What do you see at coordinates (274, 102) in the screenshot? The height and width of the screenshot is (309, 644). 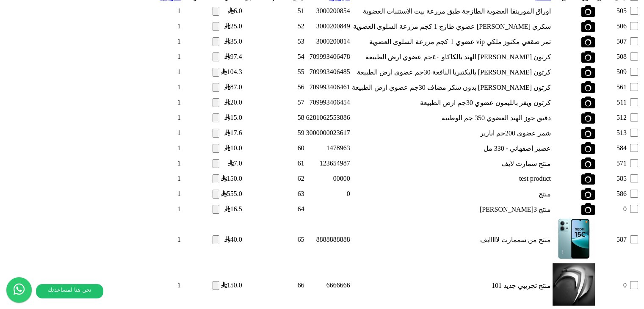 I see `td: 57` at bounding box center [274, 102].